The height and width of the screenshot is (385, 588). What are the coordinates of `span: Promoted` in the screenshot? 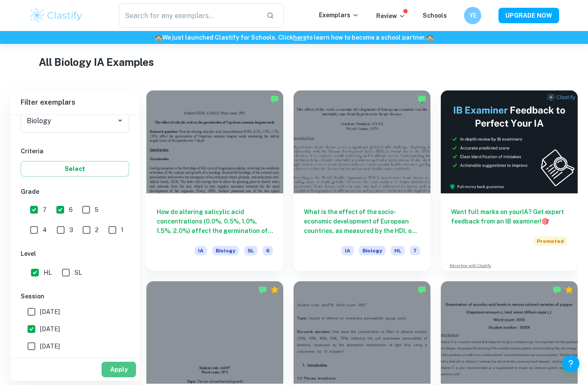 It's located at (550, 241).